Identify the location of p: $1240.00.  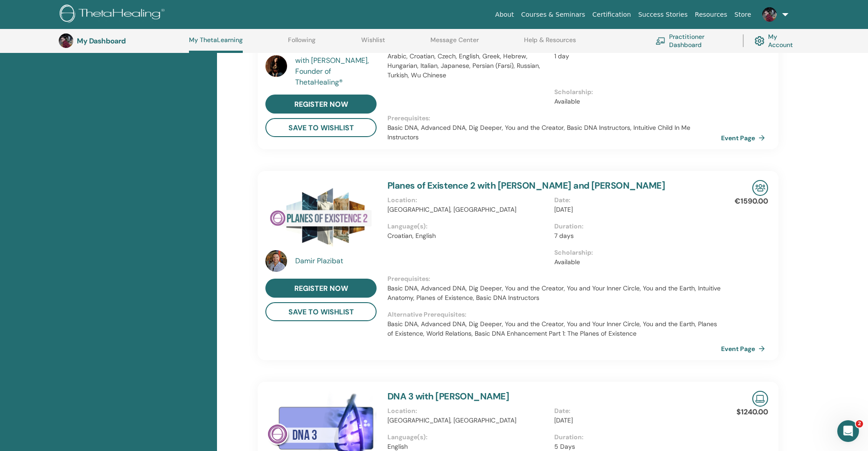
(752, 412).